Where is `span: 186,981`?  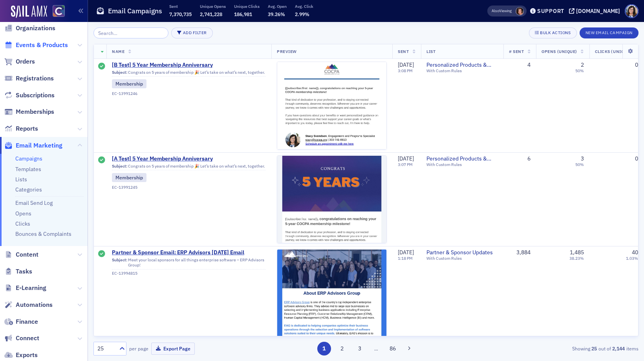
span: 186,981 is located at coordinates (243, 14).